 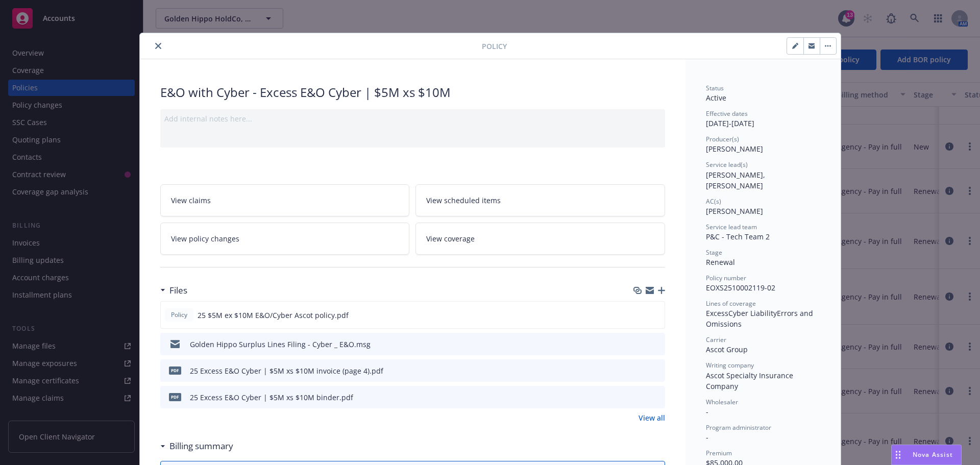 I want to click on button: Nova Assist, so click(x=926, y=455).